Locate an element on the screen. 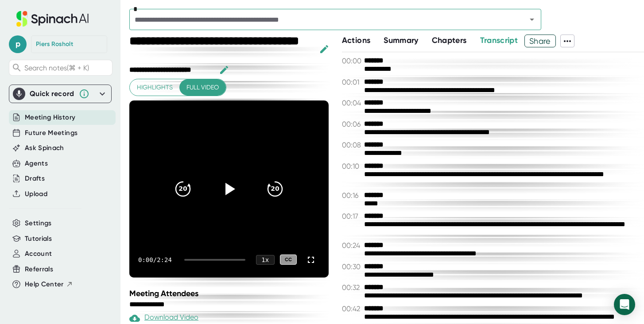 The image size is (644, 324). span: Chapters is located at coordinates (449, 40).